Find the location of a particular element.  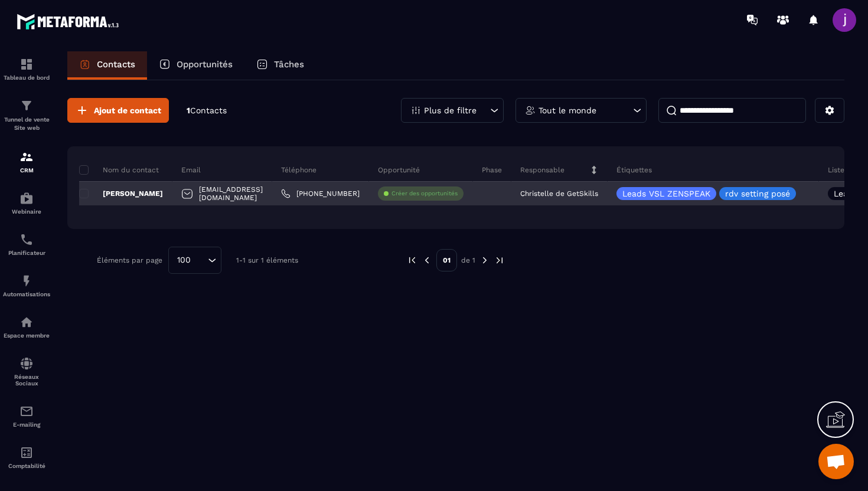

p: Étiquettes is located at coordinates (634, 170).